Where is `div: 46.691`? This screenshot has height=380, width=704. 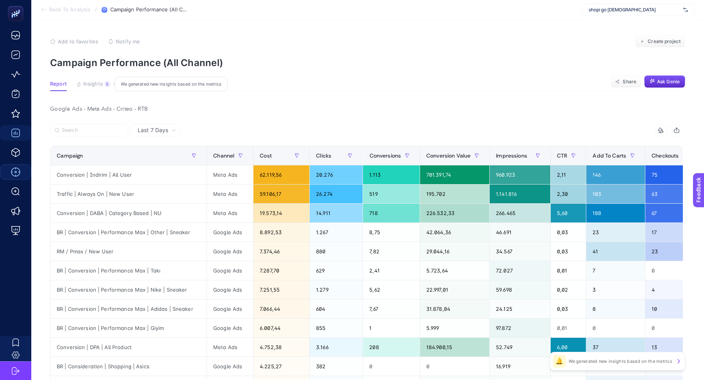
div: 46.691 is located at coordinates (520, 232).